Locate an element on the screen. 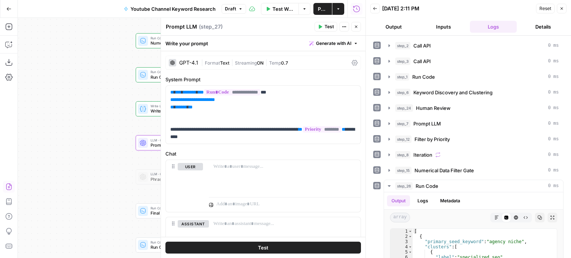  span: Human Review is located at coordinates (433, 108).